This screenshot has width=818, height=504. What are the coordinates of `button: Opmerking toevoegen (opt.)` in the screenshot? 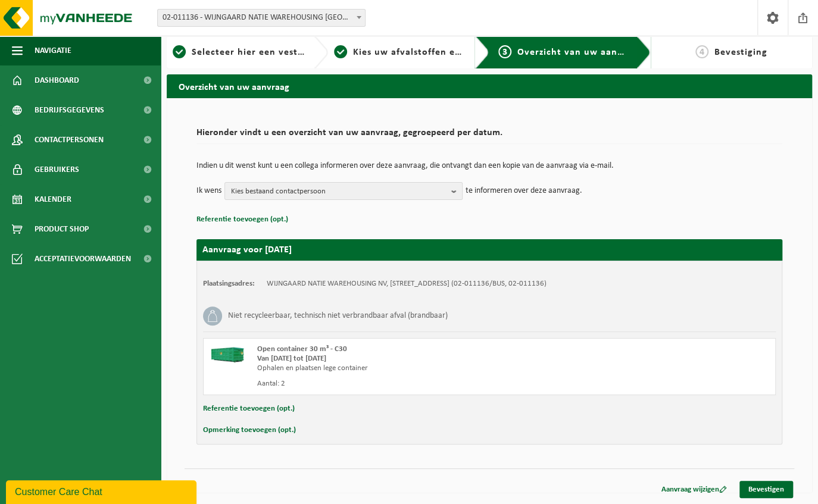 It's located at (249, 431).